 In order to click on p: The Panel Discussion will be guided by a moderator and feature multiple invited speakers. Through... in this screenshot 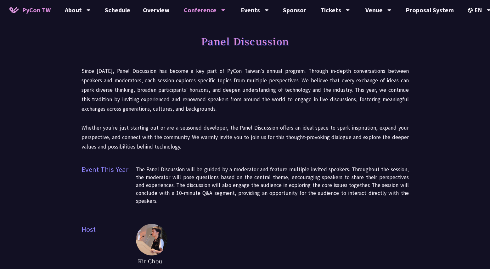, I will do `click(272, 185)`.